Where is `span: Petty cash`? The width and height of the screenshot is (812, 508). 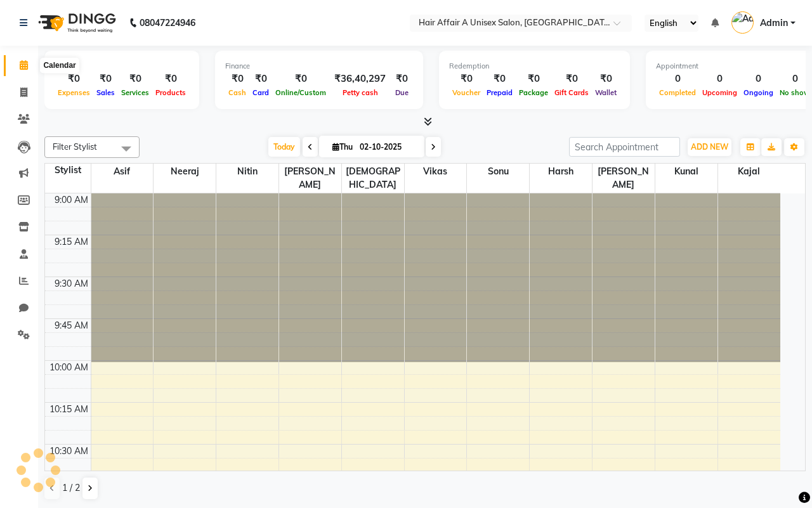 span: Petty cash is located at coordinates (360, 93).